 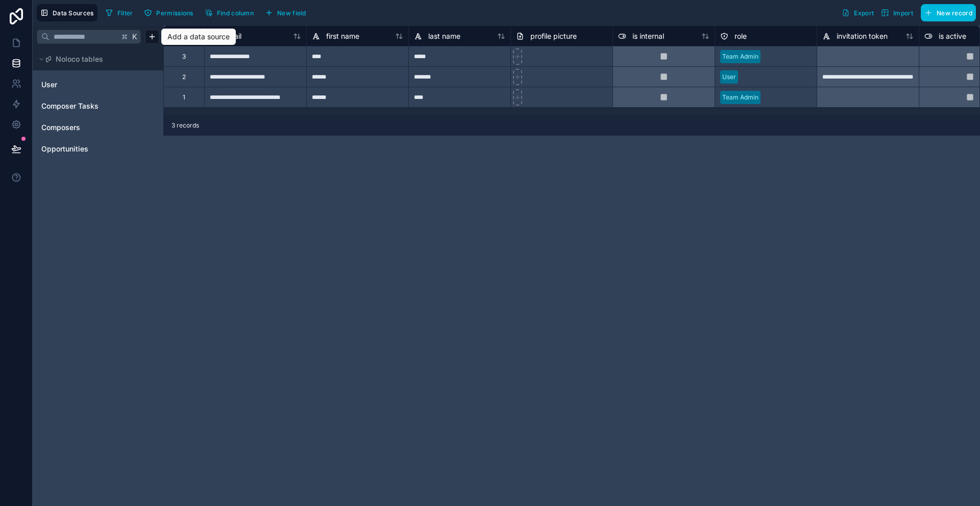 What do you see at coordinates (67, 13) in the screenshot?
I see `button: Data Sources` at bounding box center [67, 13].